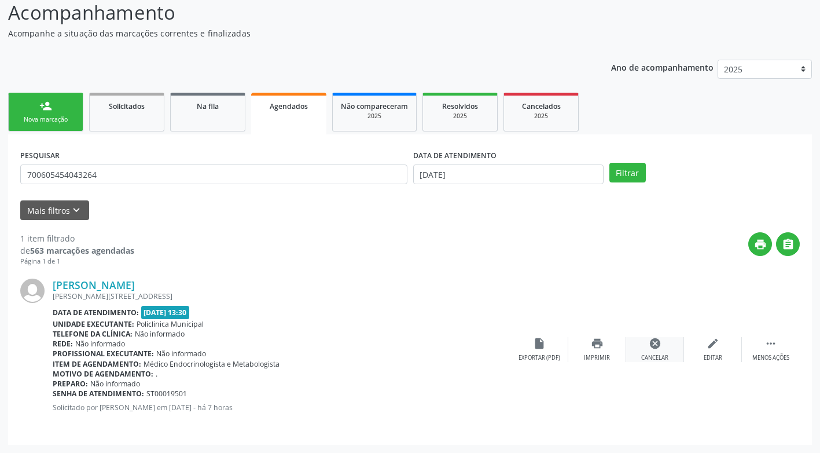  I want to click on div: Exportar (PDF), so click(539, 358).